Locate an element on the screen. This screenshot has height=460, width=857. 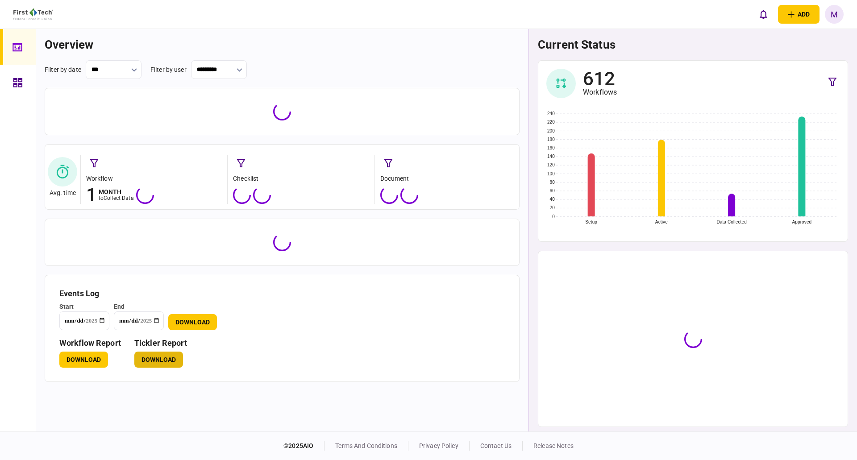
text: 20 is located at coordinates (553, 208).